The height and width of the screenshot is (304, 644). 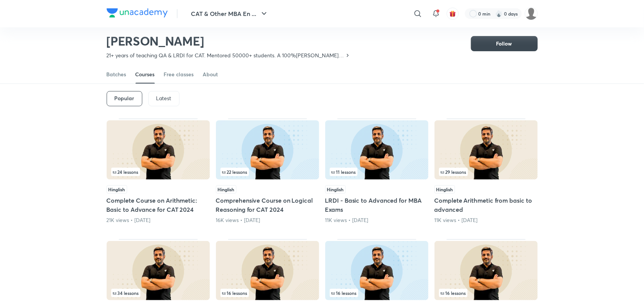 I want to click on span: 24 lessons, so click(x=125, y=172).